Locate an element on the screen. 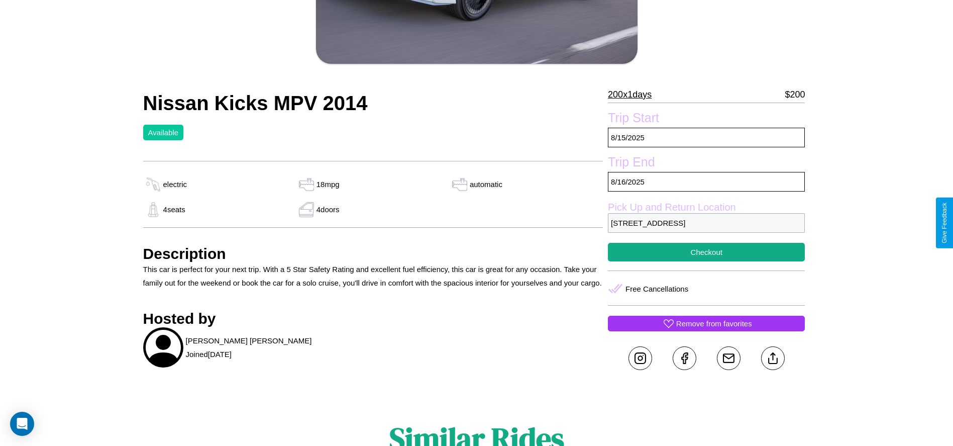 The width and height of the screenshot is (953, 446). button: Checkout is located at coordinates (706, 252).